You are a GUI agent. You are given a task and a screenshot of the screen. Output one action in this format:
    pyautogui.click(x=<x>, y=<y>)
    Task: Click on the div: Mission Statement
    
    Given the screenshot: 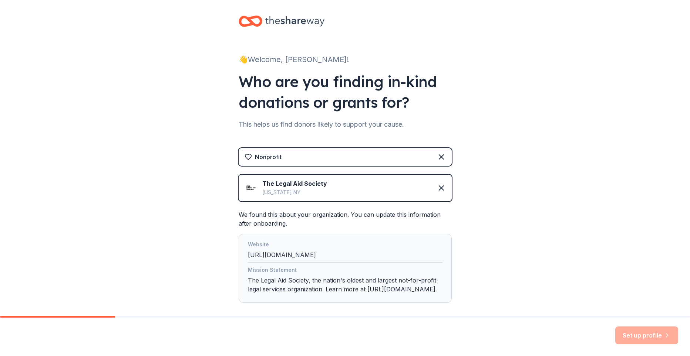 What is the action you would take?
    pyautogui.click(x=345, y=271)
    